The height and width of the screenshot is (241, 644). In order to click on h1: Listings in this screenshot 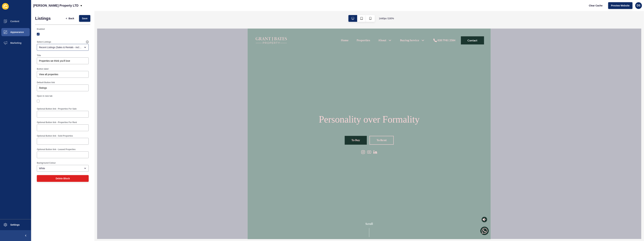, I will do `click(43, 19)`.